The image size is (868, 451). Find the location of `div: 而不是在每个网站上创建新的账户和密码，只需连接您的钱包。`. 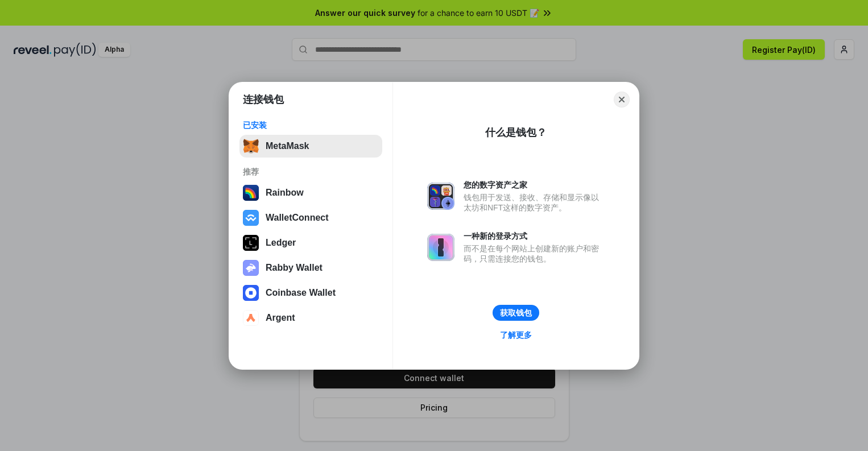

div: 而不是在每个网站上创建新的账户和密码，只需连接您的钱包。 is located at coordinates (534, 254).